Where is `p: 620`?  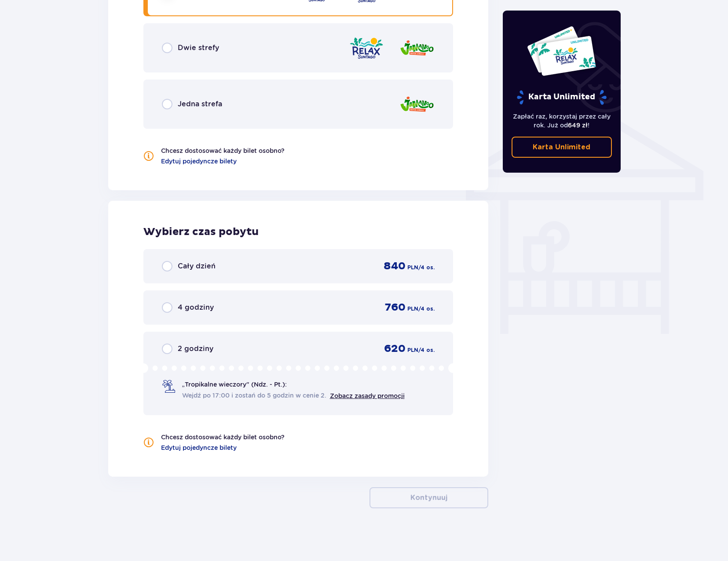 p: 620 is located at coordinates (394, 349).